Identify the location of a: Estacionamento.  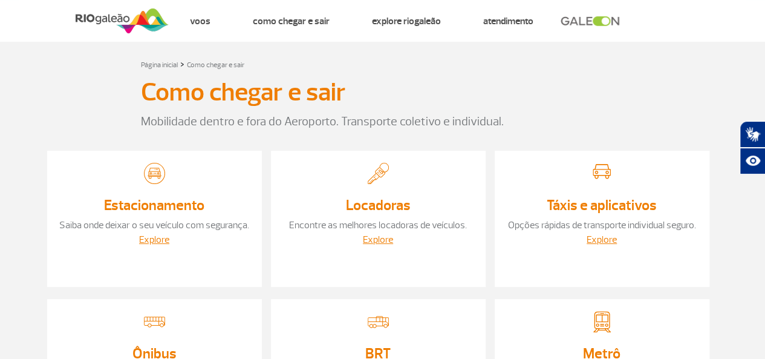
(154, 205).